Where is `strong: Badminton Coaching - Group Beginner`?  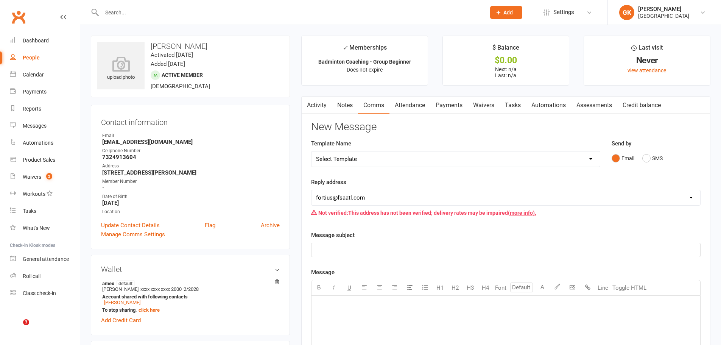 strong: Badminton Coaching - Group Beginner is located at coordinates (364, 62).